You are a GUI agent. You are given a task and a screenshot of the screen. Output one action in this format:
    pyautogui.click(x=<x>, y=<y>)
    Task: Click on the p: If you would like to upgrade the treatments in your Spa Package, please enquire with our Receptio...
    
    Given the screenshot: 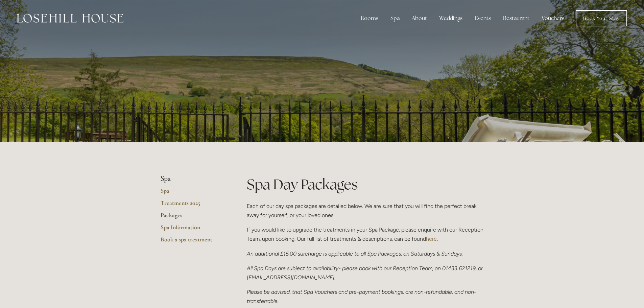 What is the action you would take?
    pyautogui.click(x=365, y=234)
    